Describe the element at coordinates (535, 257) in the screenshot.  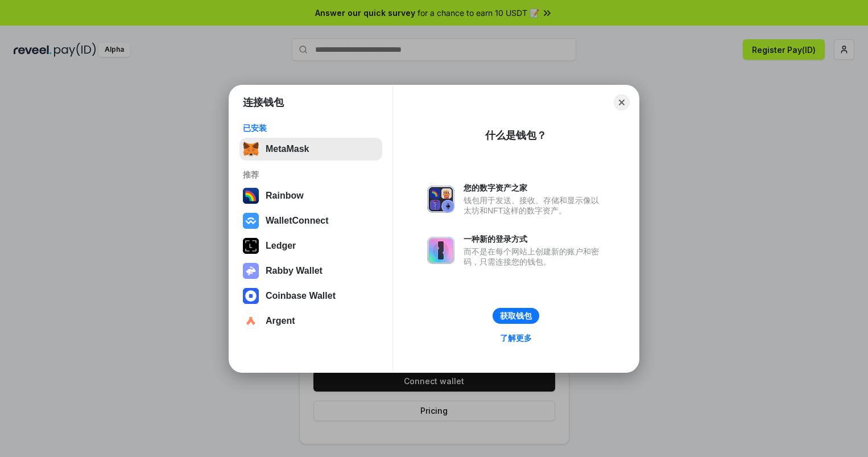
I see `div: 而不是在每个网站上创建新的账户和密码，只需连接您的钱包。` at that location.